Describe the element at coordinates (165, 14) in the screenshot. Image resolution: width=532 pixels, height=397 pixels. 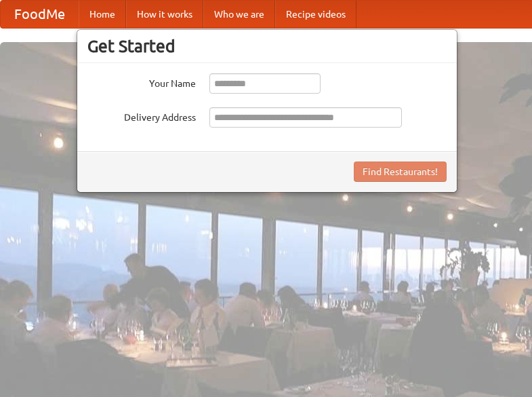
I see `a: How it works` at that location.